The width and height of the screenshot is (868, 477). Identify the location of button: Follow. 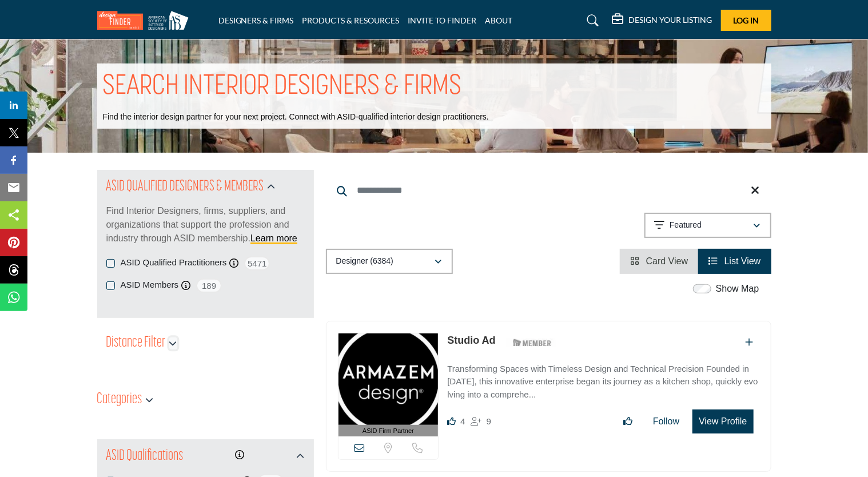
(666, 422).